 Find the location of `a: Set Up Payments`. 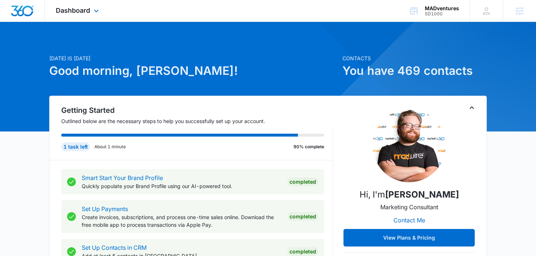

a: Set Up Payments is located at coordinates (105, 209).